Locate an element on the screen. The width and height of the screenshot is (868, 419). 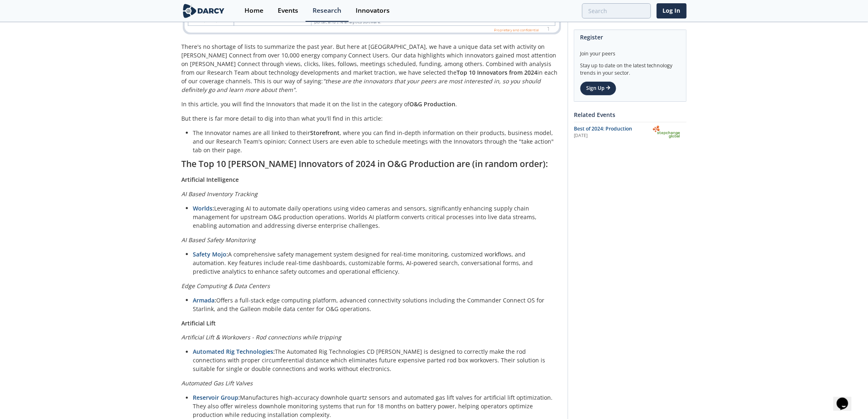
a: Automated Rig Technologies is located at coordinates (233, 352).